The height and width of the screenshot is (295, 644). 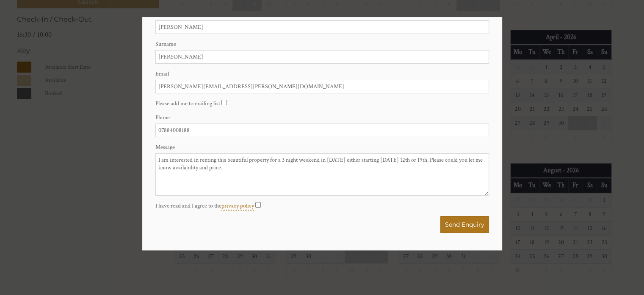 I want to click on label: Please add me to mailing list, so click(x=188, y=103).